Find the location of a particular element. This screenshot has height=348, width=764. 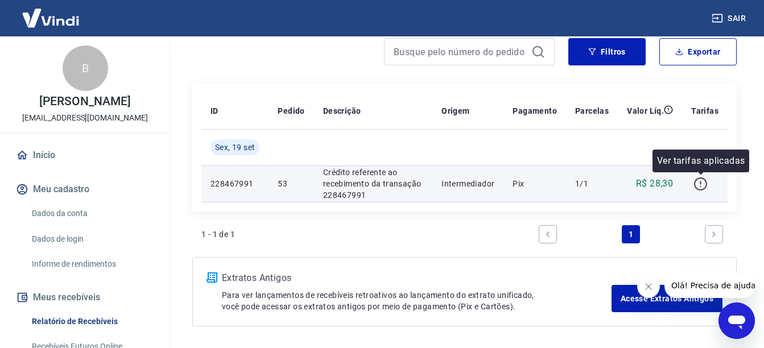

ul: Pagination is located at coordinates (631, 234).